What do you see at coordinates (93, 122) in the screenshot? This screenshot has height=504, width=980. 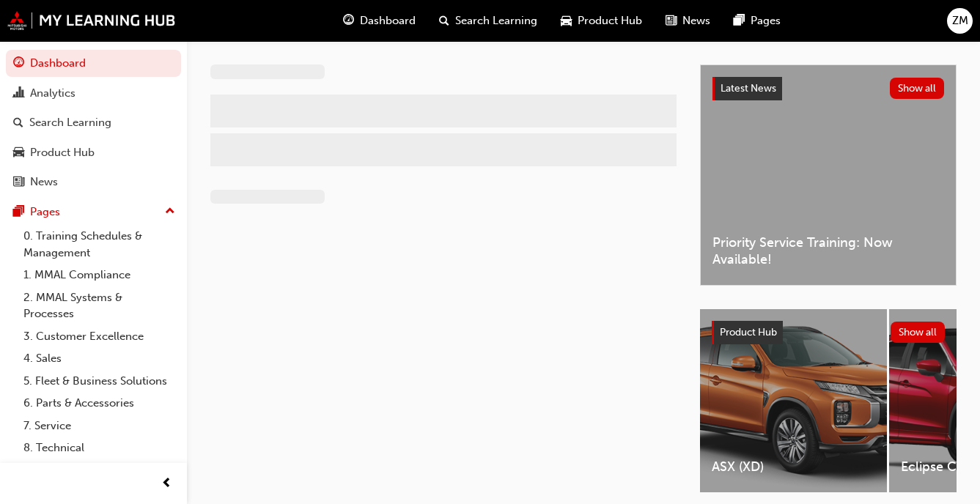 I see `a: Search Learning` at bounding box center [93, 122].